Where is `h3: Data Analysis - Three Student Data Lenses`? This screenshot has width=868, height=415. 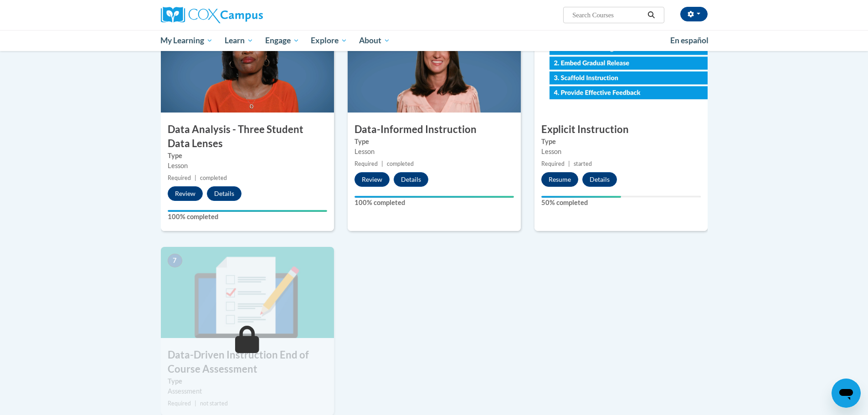 h3: Data Analysis - Three Student Data Lenses is located at coordinates (248, 137).